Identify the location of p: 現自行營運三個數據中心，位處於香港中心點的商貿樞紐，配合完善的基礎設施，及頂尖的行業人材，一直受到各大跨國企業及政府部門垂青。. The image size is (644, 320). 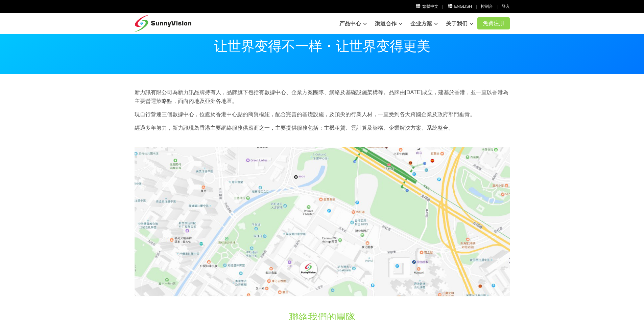
(322, 114).